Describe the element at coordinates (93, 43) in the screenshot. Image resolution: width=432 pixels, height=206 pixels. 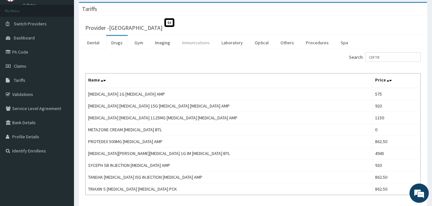
I see `a: Dental` at that location.